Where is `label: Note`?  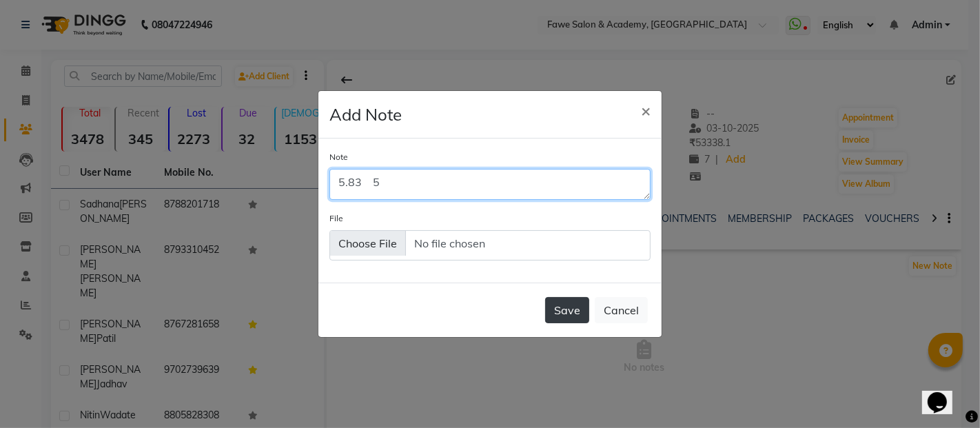
label: Note is located at coordinates (339, 157).